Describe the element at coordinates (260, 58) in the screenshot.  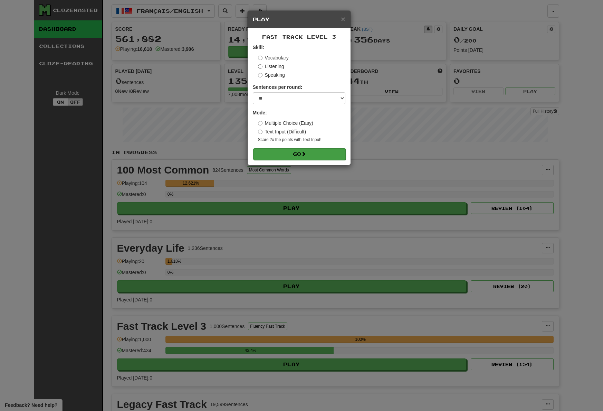
I see `input: Vocabulary` at that location.